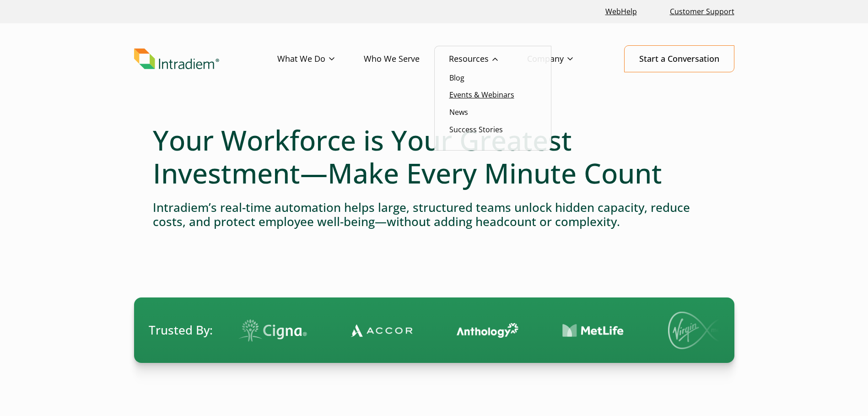 The image size is (868, 416). I want to click on a: Link to homepage of Intradiem, so click(205, 59).